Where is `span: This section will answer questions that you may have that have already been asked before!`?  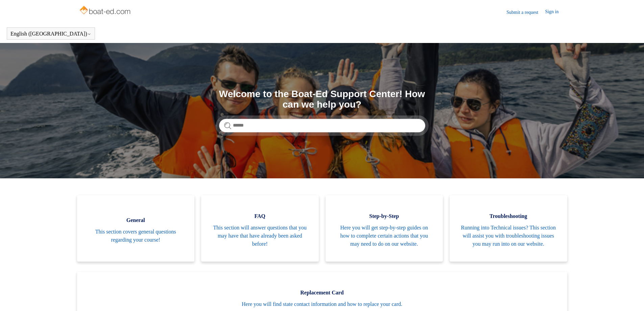
span: This section will answer questions that you may have that have already been asked before! is located at coordinates (260, 236).